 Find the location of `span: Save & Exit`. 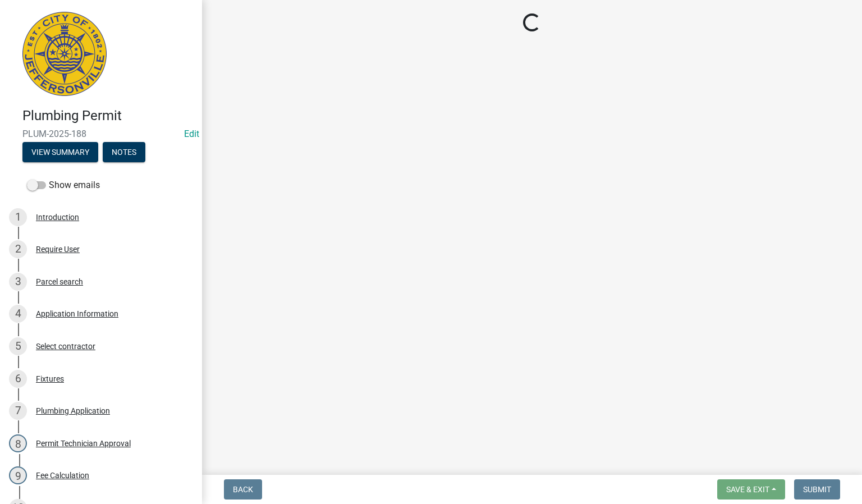

span: Save & Exit is located at coordinates (747, 489).